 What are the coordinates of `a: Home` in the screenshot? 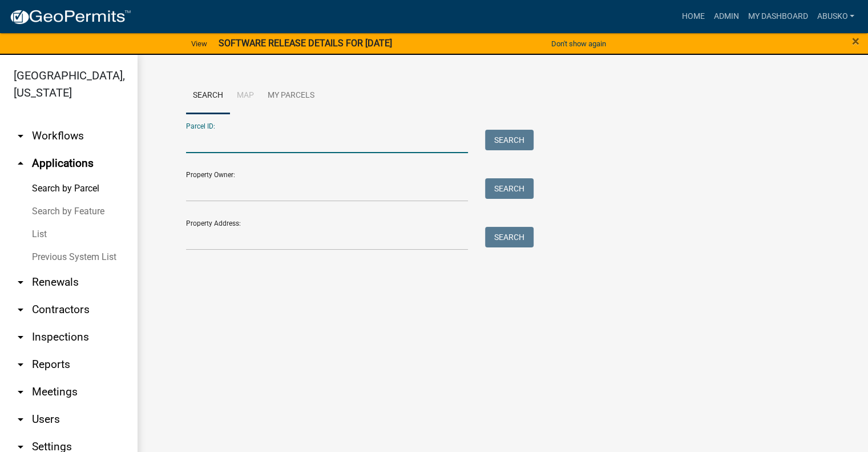 It's located at (693, 16).